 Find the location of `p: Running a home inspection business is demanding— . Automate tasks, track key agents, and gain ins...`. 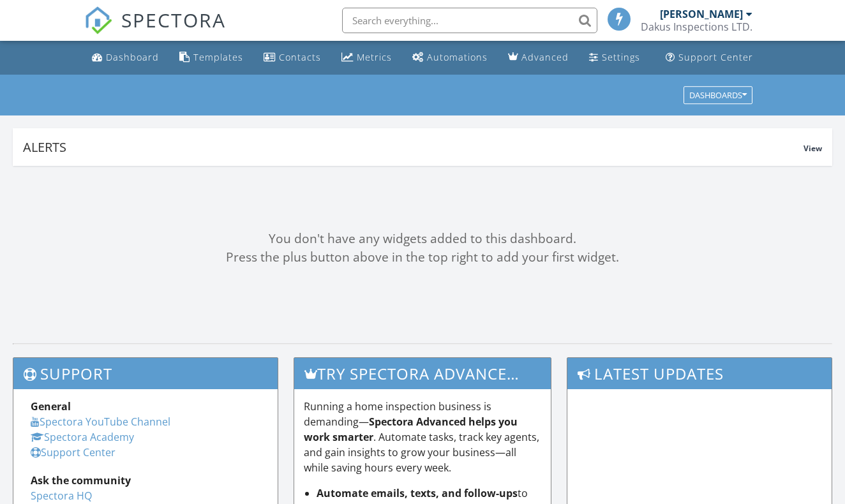

p: Running a home inspection business is demanding— . Automate tasks, track key agents, and gain ins... is located at coordinates (422, 436).